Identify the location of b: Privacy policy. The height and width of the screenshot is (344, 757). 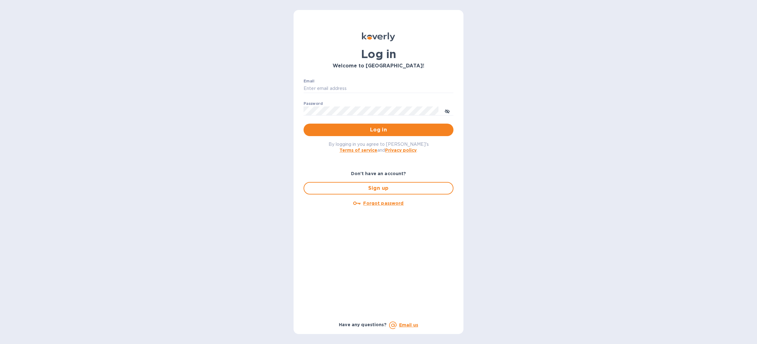
(401, 150).